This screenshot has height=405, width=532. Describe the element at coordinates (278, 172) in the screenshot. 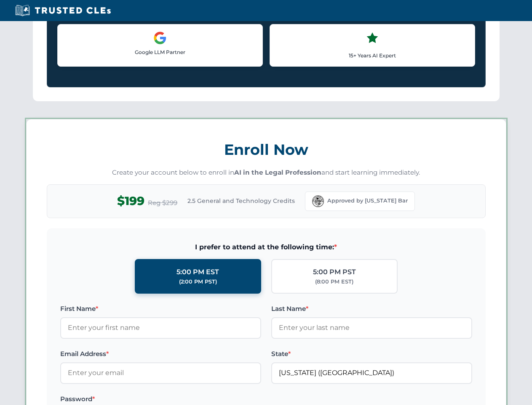

I see `strong: AI in the Legal Profession` at that location.